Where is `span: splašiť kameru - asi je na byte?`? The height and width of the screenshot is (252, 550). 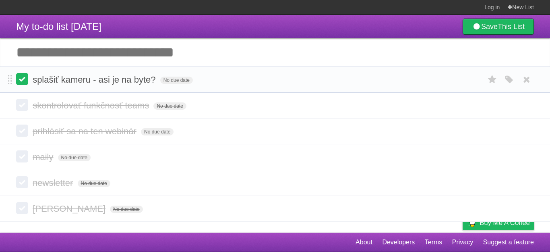 span: splašiť kameru - asi je na byte? is located at coordinates (95, 79).